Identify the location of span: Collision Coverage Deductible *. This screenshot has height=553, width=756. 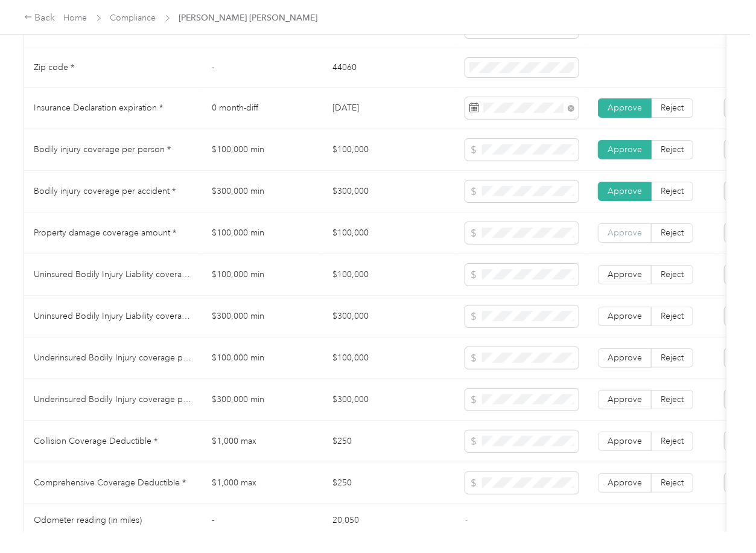
(95, 440).